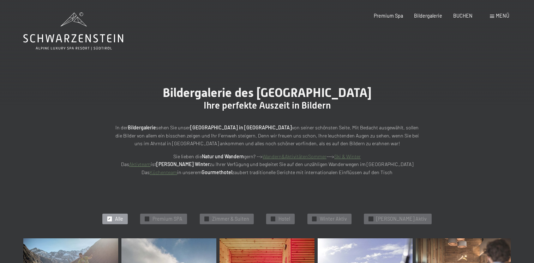  Describe the element at coordinates (388, 16) in the screenshot. I see `a: Premium Spa` at that location.